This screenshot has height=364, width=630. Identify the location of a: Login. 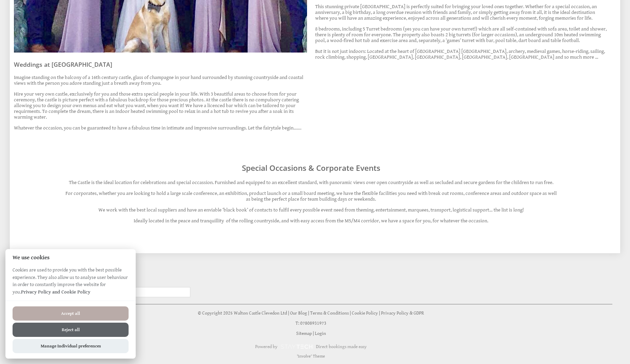
(320, 334).